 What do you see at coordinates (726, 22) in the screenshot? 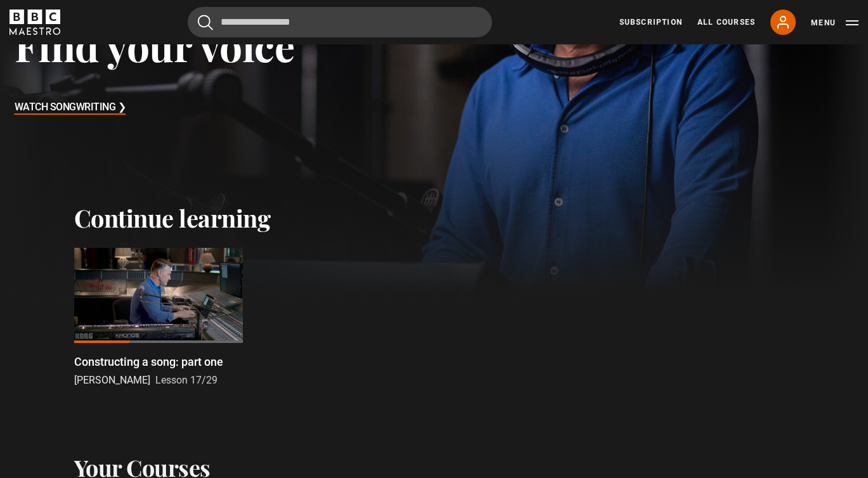
I see `a: All Courses` at bounding box center [726, 22].